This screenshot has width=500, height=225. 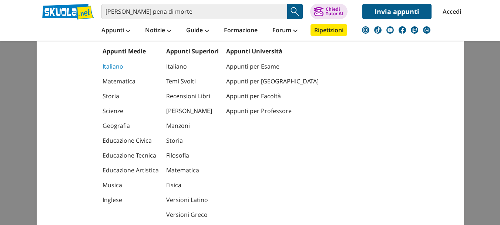 What do you see at coordinates (192, 96) in the screenshot?
I see `a: Recensioni Libri` at bounding box center [192, 96].